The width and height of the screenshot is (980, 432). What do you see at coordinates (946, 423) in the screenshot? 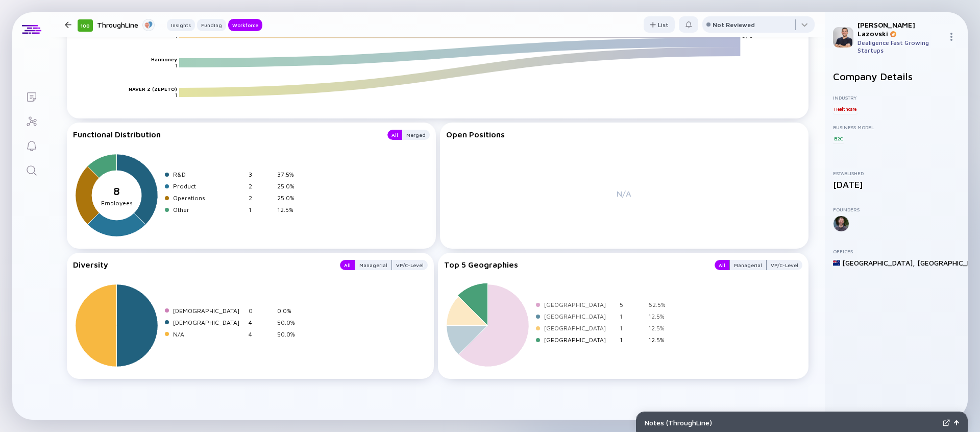
I see `img: Expand Notes` at bounding box center [946, 423].